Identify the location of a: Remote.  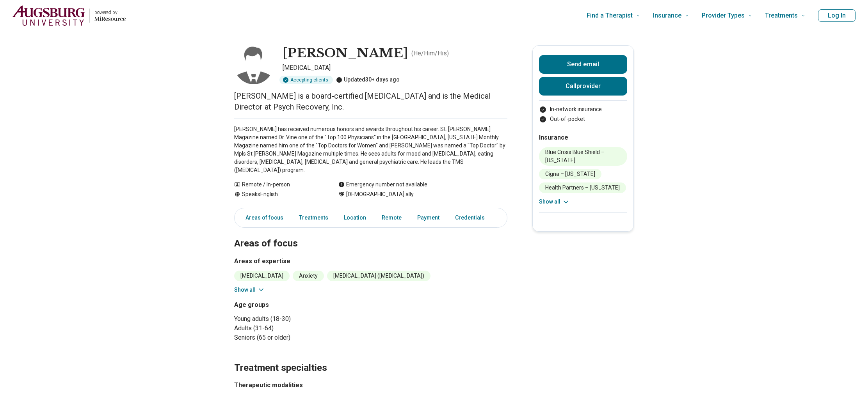
(391, 217).